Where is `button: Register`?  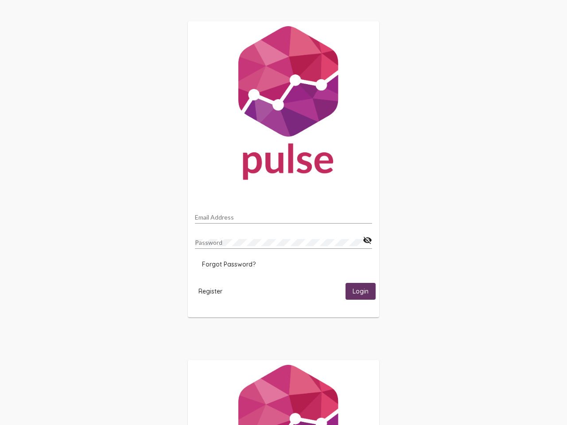
button: Register is located at coordinates (210, 291).